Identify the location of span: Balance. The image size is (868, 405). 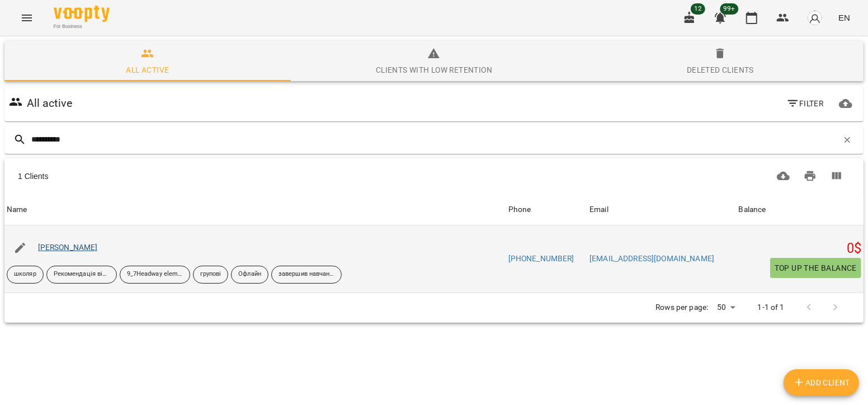
(800, 210).